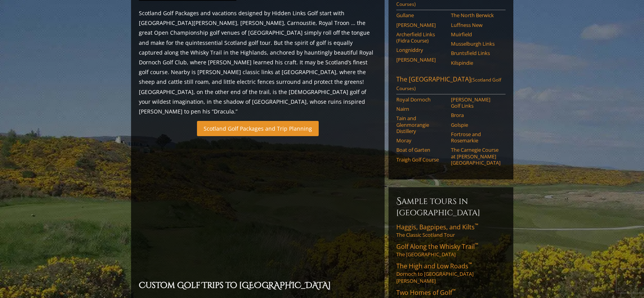 This screenshot has width=644, height=298. I want to click on a: Nairn, so click(421, 109).